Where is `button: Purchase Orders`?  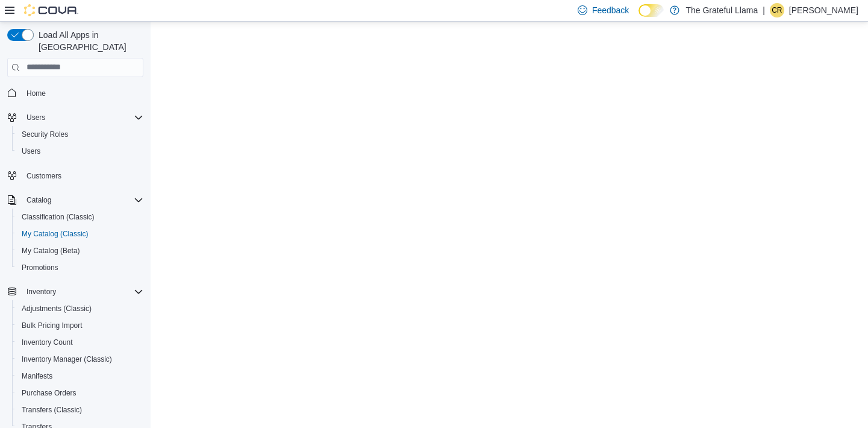
button: Purchase Orders is located at coordinates (80, 393).